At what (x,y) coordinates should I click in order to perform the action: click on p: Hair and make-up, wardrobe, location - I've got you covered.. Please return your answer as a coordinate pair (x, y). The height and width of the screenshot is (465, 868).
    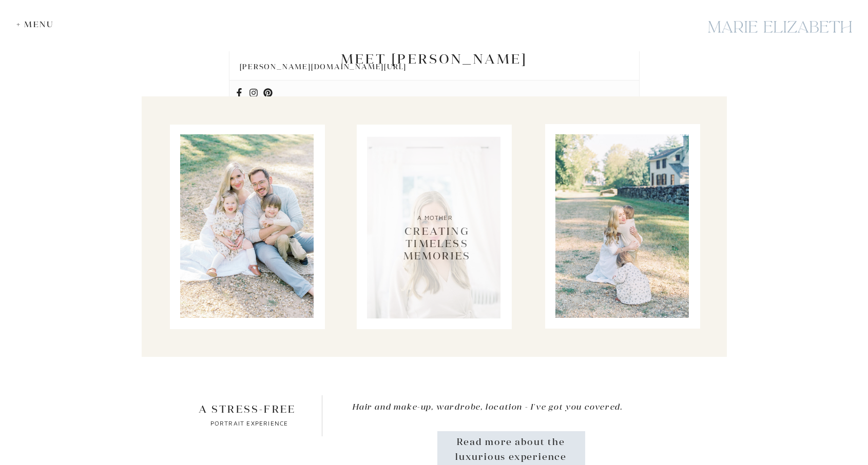
    Looking at the image, I should click on (509, 408).